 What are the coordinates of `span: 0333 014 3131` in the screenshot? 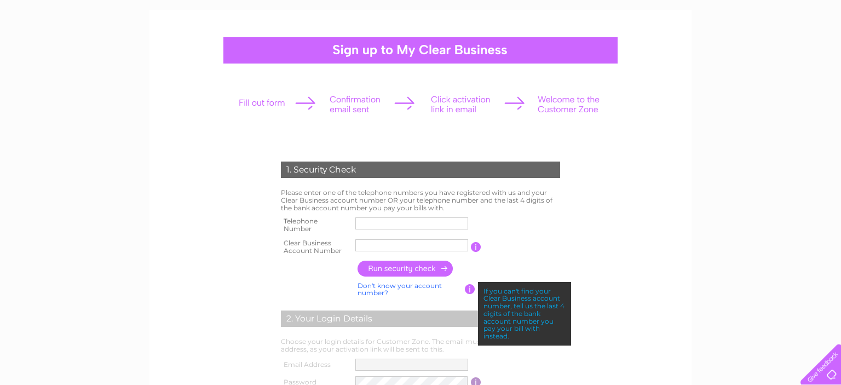 It's located at (672, 12).